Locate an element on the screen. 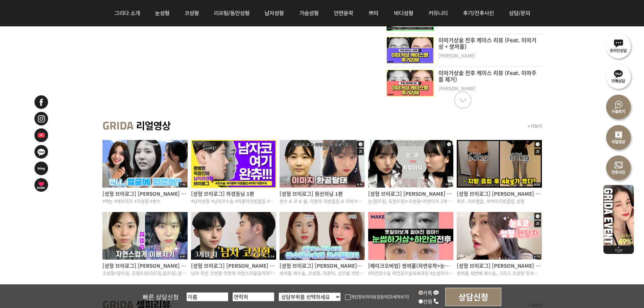 Image resolution: width=644 pixels, height=308 pixels. img: call_icon.png is located at coordinates (436, 301).